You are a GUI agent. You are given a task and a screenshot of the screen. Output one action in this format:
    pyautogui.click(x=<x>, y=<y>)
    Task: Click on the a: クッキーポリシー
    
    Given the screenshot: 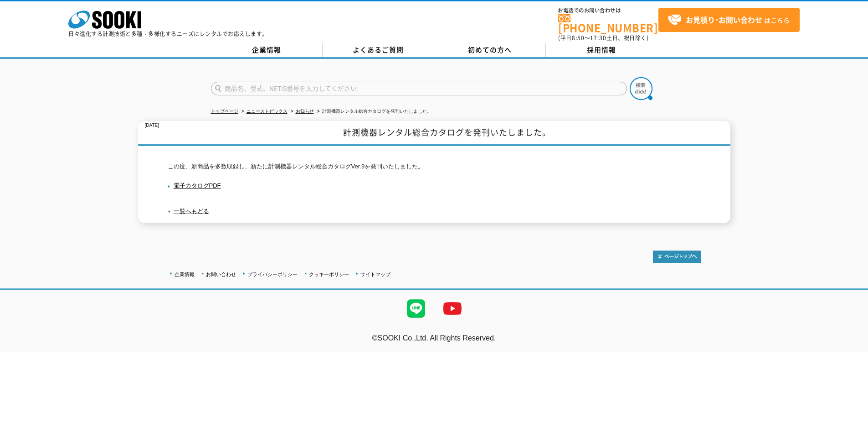 What is the action you would take?
    pyautogui.click(x=329, y=274)
    